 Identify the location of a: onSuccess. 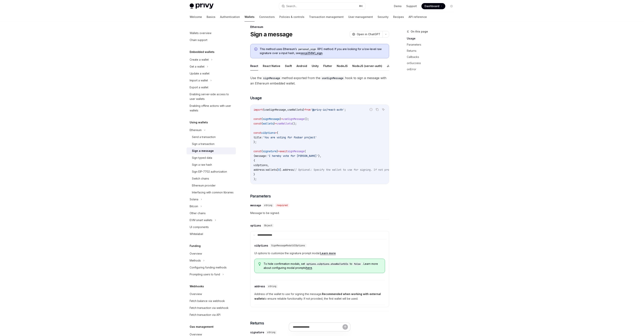
(432, 63).